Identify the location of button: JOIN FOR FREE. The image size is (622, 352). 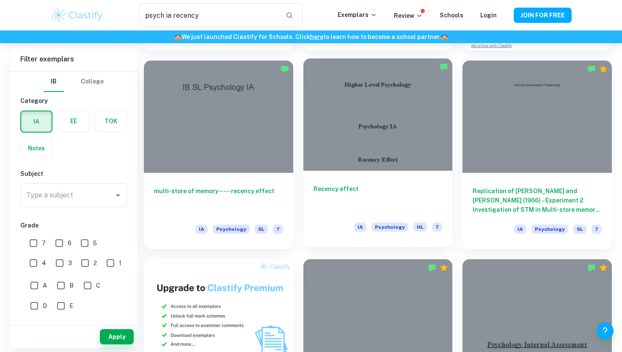
(542, 15).